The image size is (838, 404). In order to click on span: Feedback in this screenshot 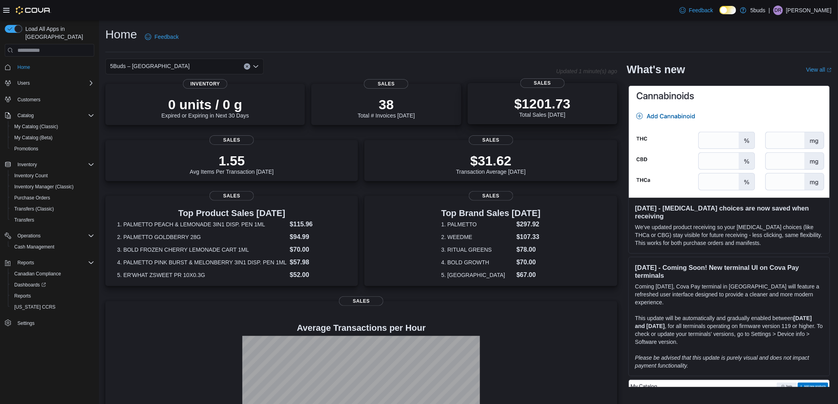, I will do `click(166, 37)`.